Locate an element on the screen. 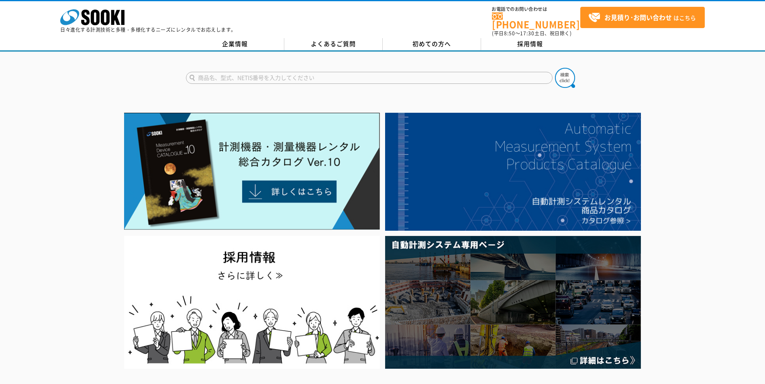  input: 商品名、型式、NETIS番号を入力してください is located at coordinates (369, 78).